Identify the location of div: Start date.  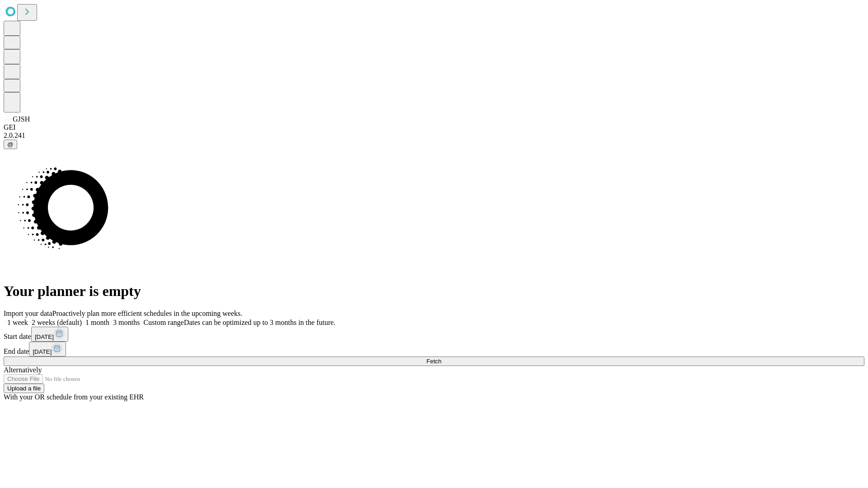
(434, 334).